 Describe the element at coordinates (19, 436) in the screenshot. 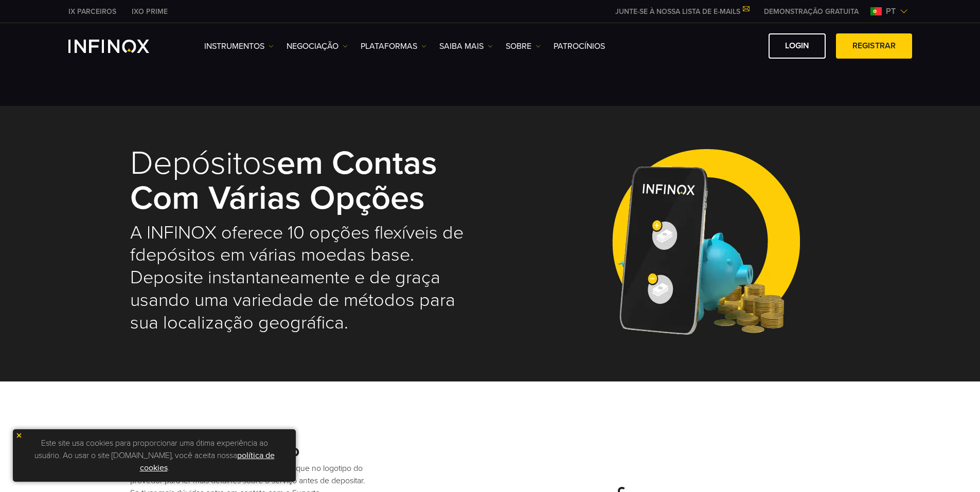

I see `img: yellow close icon` at that location.